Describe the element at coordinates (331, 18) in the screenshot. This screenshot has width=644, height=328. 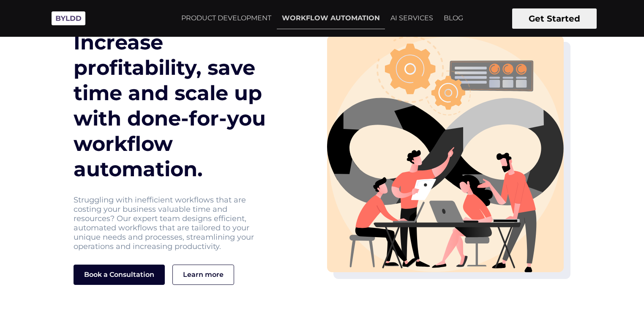
I see `a: WORKFLOW AUTOMATION` at that location.